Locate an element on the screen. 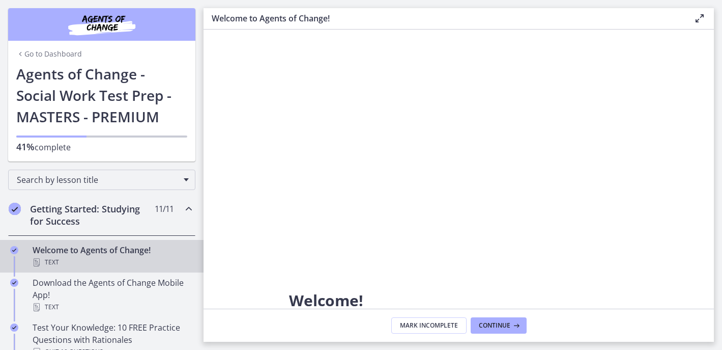 The height and width of the screenshot is (350, 722). span: Mark Incomplete is located at coordinates (429, 325).